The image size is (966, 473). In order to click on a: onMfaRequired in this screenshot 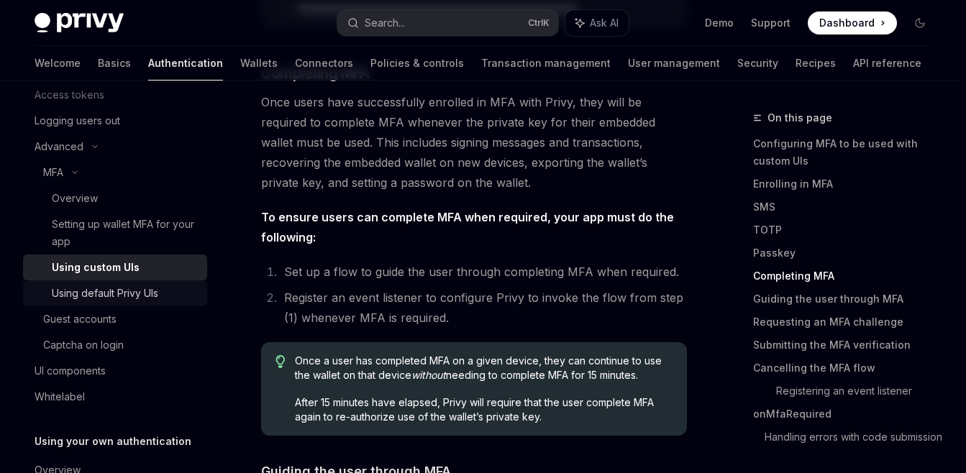, I will do `click(848, 414)`.